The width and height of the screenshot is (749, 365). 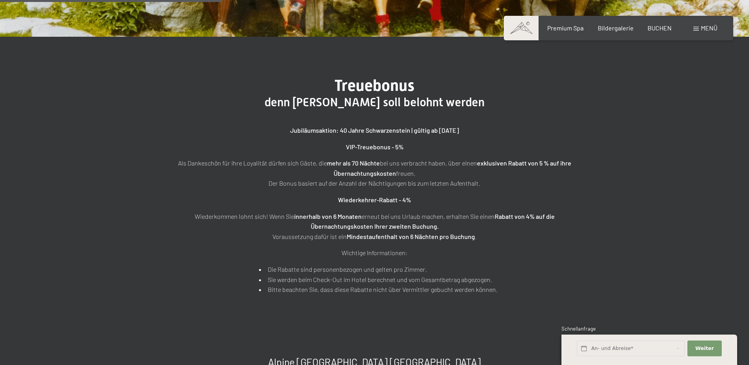 What do you see at coordinates (616, 28) in the screenshot?
I see `span: Bildergalerie` at bounding box center [616, 28].